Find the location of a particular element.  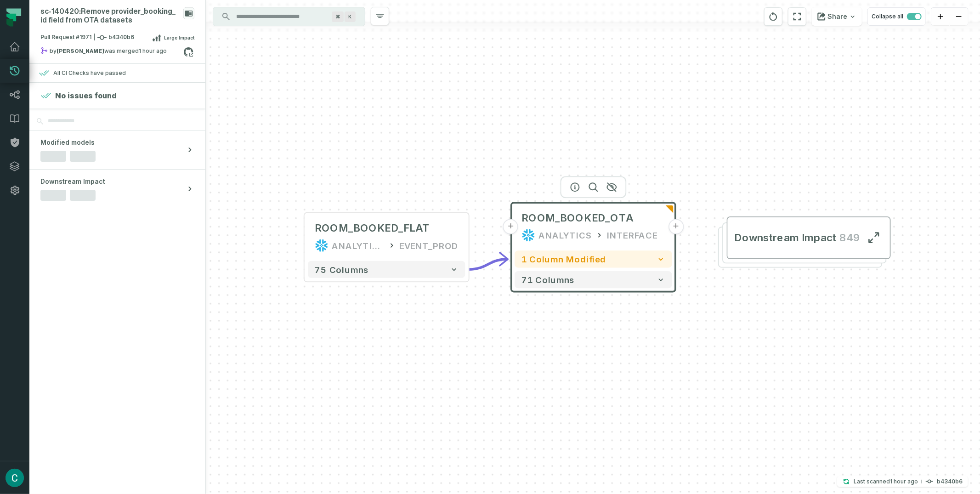

span: Modified models is located at coordinates (68, 142).